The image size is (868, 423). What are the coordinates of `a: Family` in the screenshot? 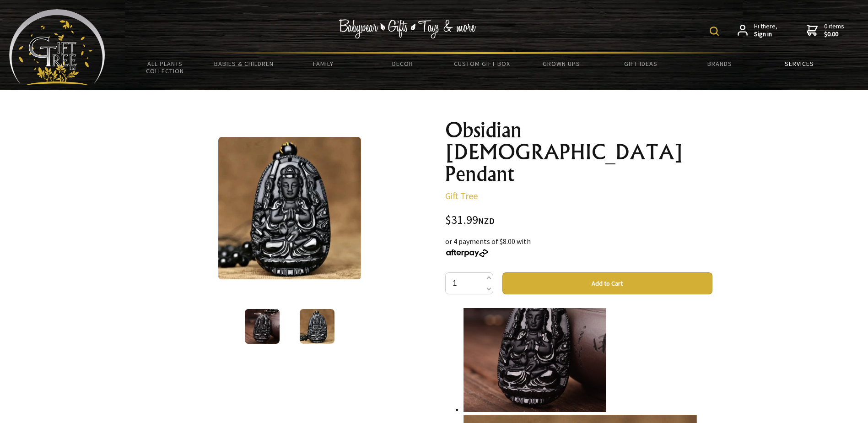 It's located at (323, 64).